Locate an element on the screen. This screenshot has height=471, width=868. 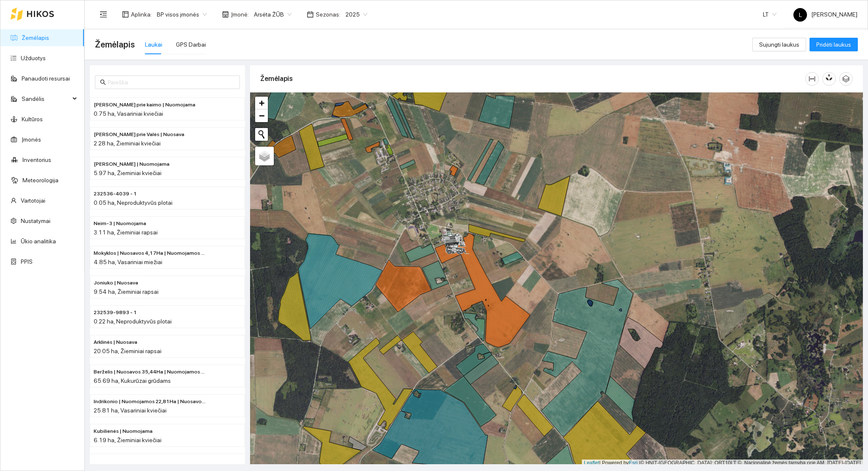
span: Sandėlis is located at coordinates (46, 99).